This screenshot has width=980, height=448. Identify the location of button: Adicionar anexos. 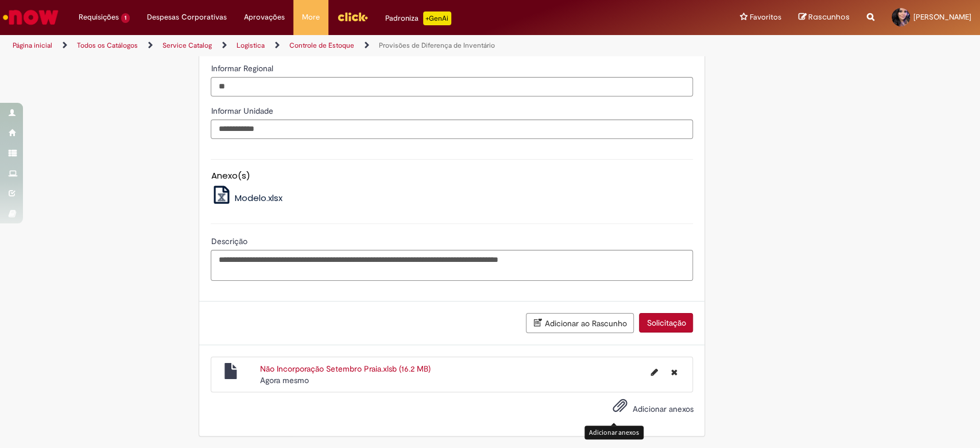
(619, 408).